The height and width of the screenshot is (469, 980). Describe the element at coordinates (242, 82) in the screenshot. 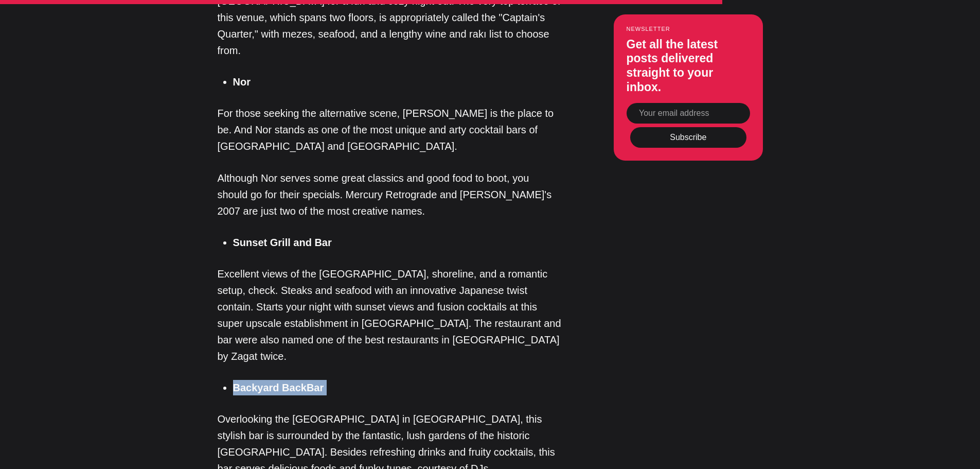

I see `strong: Nor` at that location.